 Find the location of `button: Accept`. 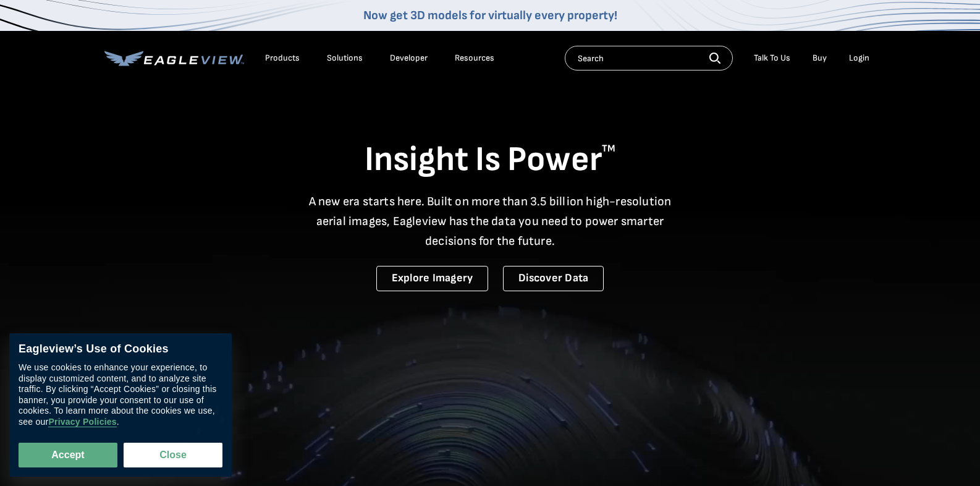

button: Accept is located at coordinates (68, 455).